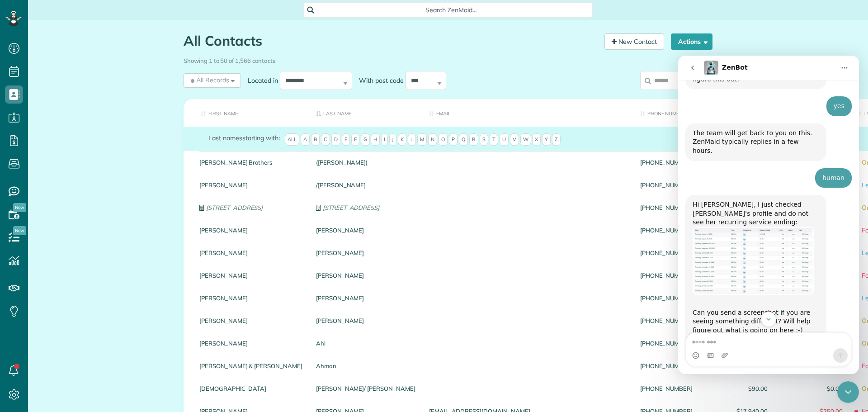 This screenshot has width=868, height=412. What do you see at coordinates (366, 113) in the screenshot?
I see `th: Last Name: activate to sort column descending` at bounding box center [366, 113].